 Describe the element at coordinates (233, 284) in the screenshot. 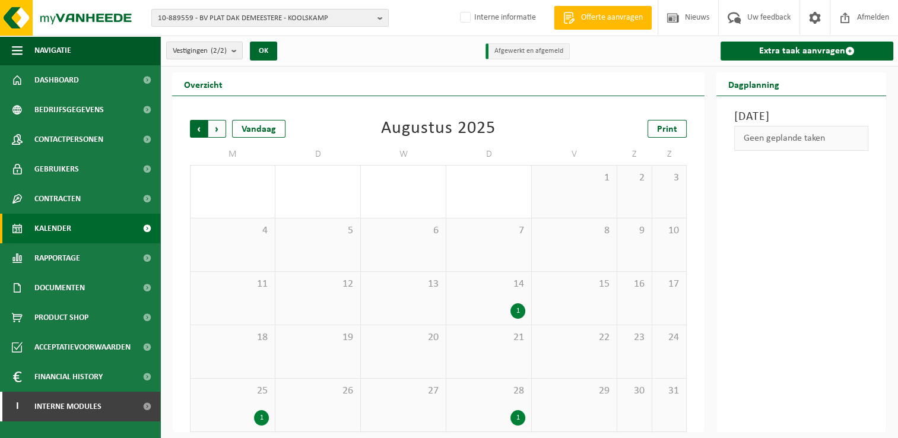

I see `span: 11` at that location.